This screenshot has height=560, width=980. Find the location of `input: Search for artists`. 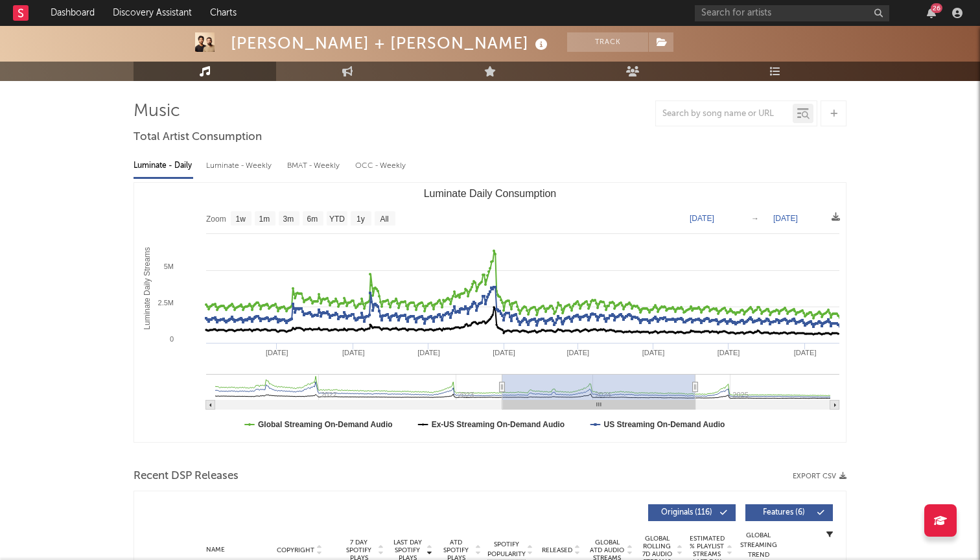

input: Search for artists is located at coordinates (792, 13).